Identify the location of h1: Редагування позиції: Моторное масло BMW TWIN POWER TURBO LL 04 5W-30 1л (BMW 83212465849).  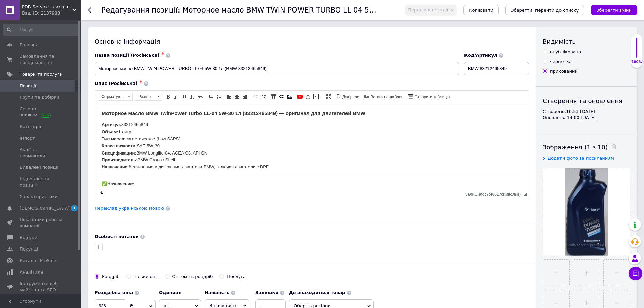
(289, 10).